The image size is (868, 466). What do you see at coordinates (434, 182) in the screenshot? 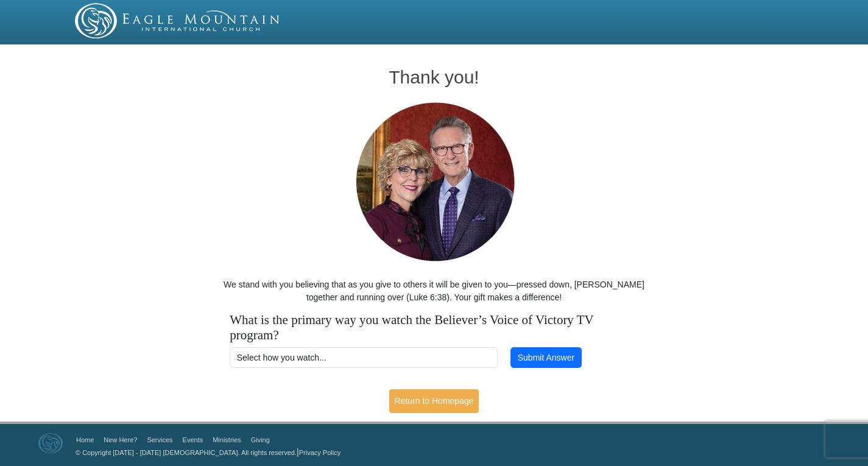
I see `img: Pastors George and Terri Pearsons` at bounding box center [434, 182].